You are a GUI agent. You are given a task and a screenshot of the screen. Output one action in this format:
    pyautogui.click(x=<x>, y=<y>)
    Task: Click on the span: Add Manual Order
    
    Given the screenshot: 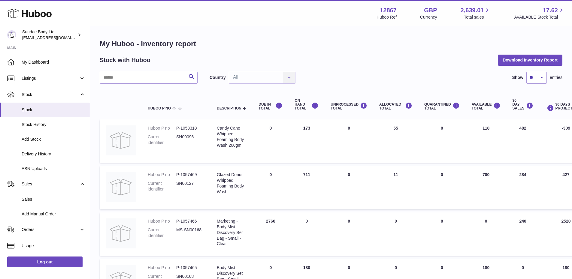 What is the action you would take?
    pyautogui.click(x=53, y=214)
    